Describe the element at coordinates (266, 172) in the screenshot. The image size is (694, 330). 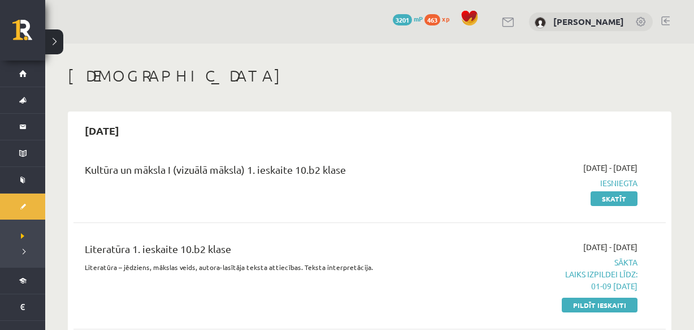
I see `div: Kultūra un māksla I (vizuālā māksla) 1. ieskaite 10.b2 klase` at that location.